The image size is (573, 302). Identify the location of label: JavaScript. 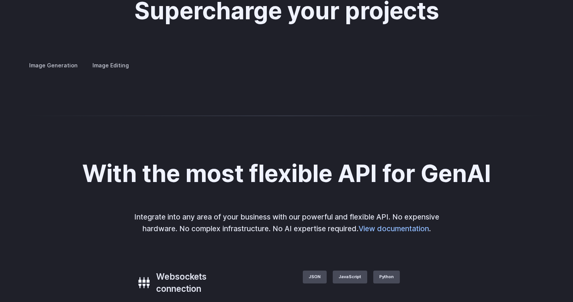
(350, 277).